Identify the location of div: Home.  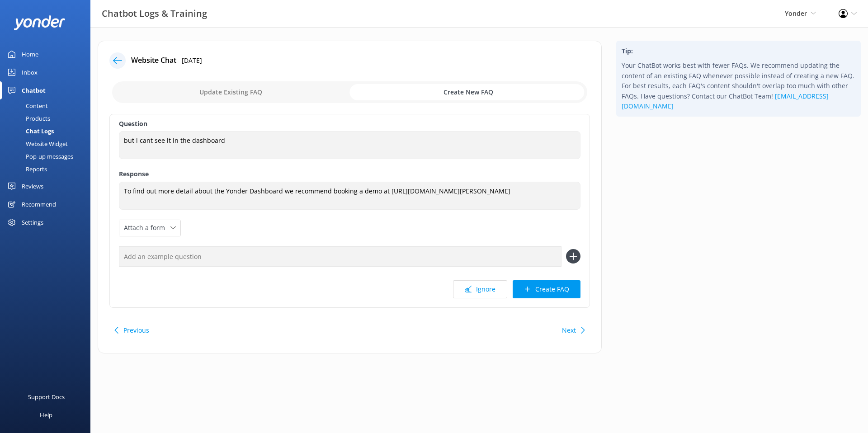
(30, 54).